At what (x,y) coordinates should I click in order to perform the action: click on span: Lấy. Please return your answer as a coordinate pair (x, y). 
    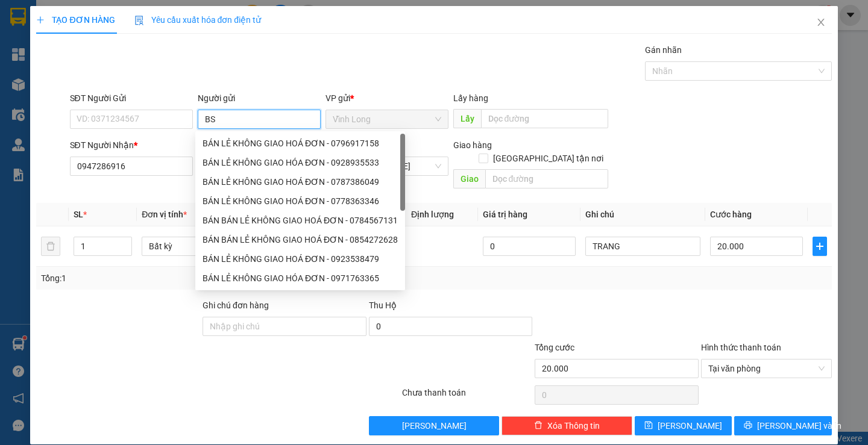
    Looking at the image, I should click on (467, 118).